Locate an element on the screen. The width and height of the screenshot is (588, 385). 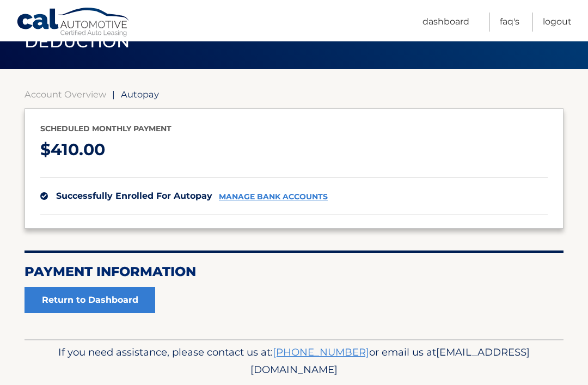
a: Cal Automotive is located at coordinates (74, 23).